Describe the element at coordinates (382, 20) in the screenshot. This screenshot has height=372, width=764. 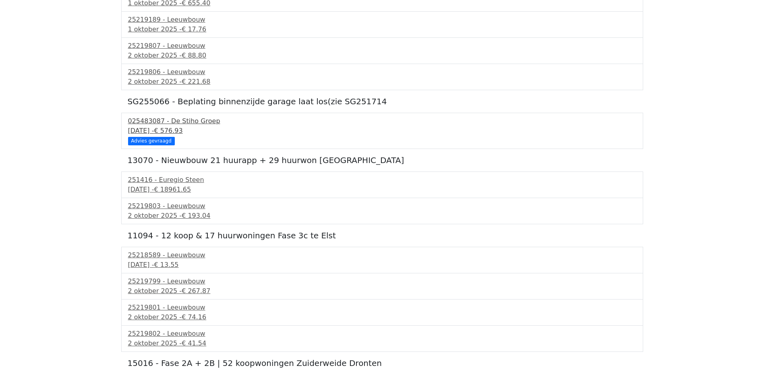
I see `div: 25219189 - Leeuwbouw` at that location.